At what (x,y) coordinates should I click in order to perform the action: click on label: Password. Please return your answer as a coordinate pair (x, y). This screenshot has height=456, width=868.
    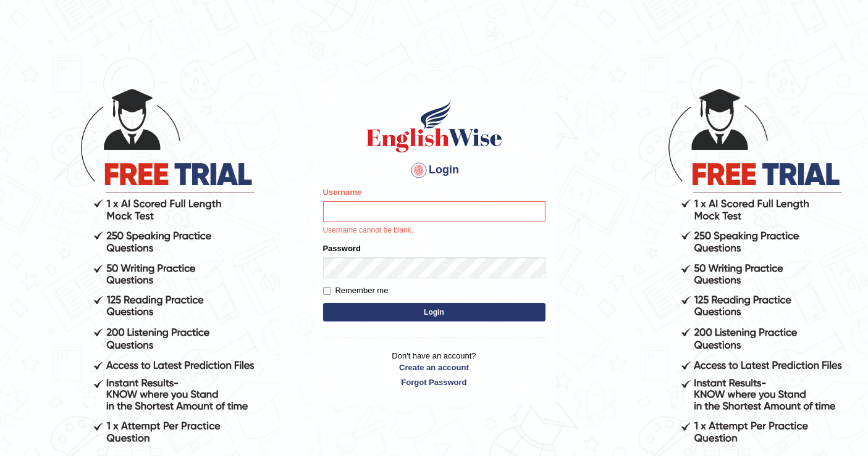
    Looking at the image, I should click on (341, 248).